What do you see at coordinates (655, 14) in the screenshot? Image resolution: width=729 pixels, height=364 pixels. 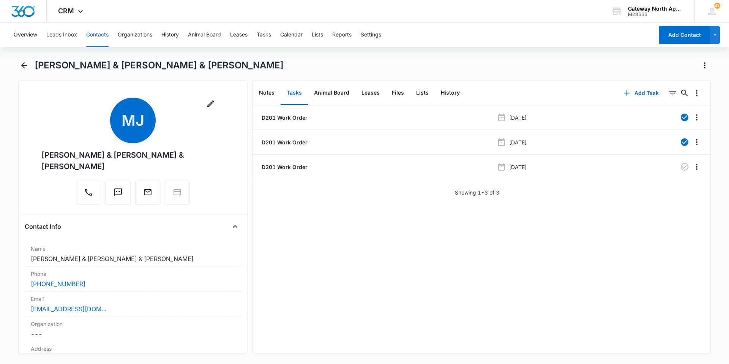 I see `div: account id` at bounding box center [655, 14].